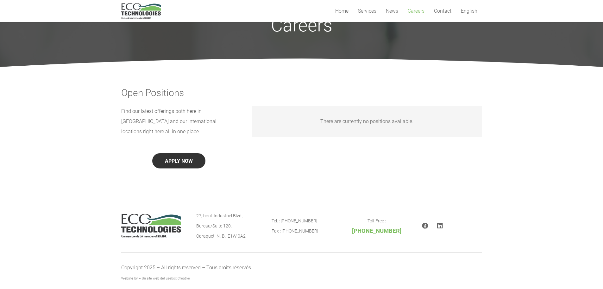 The image size is (603, 289). What do you see at coordinates (302, 93) in the screenshot?
I see `h3: Open Positions` at bounding box center [302, 93].